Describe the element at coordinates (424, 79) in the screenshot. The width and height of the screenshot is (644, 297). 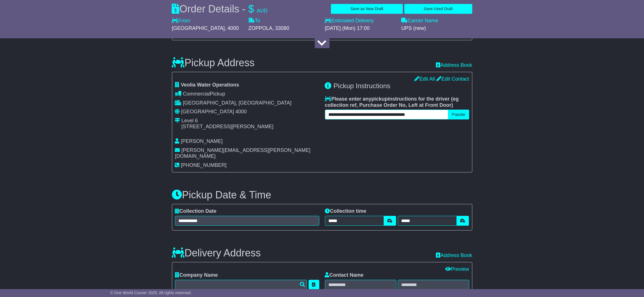
I see `a: Edit All` at that location.